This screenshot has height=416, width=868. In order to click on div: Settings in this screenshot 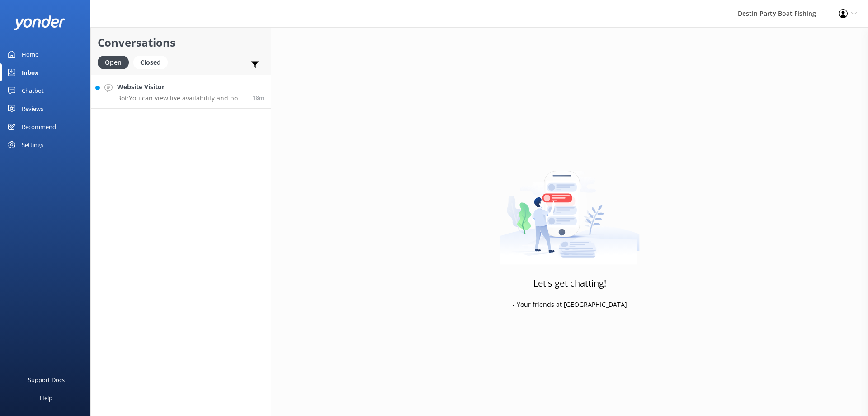, I will do `click(33, 144)`.